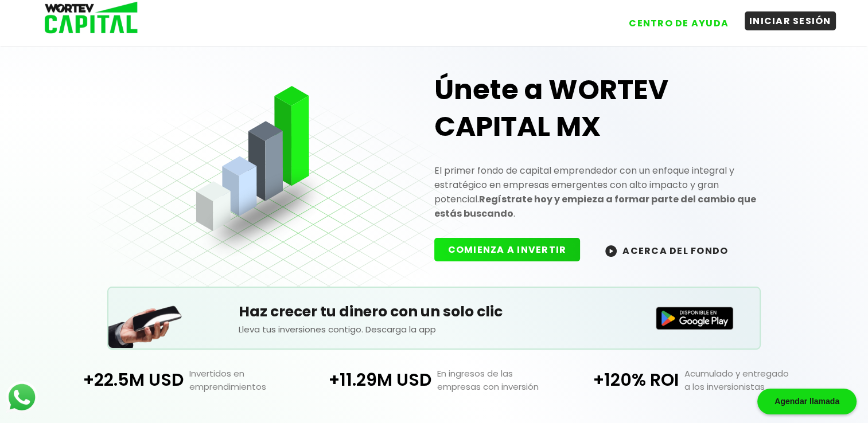 The height and width of the screenshot is (423, 868). What do you see at coordinates (678, 23) in the screenshot?
I see `button: CENTRO DE AYUDA` at bounding box center [678, 23].